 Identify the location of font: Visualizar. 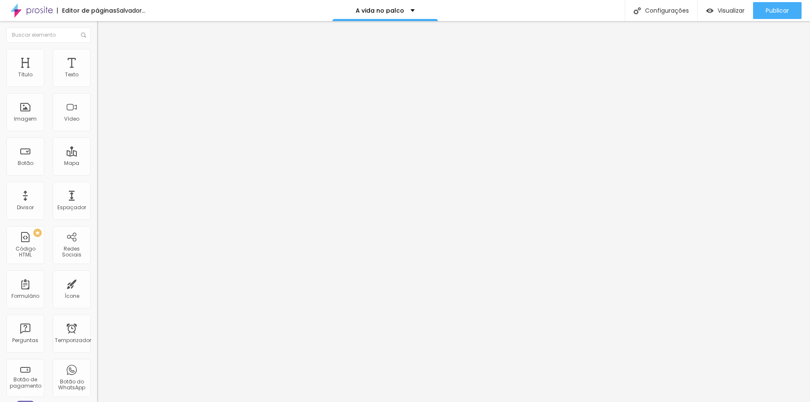
(731, 11).